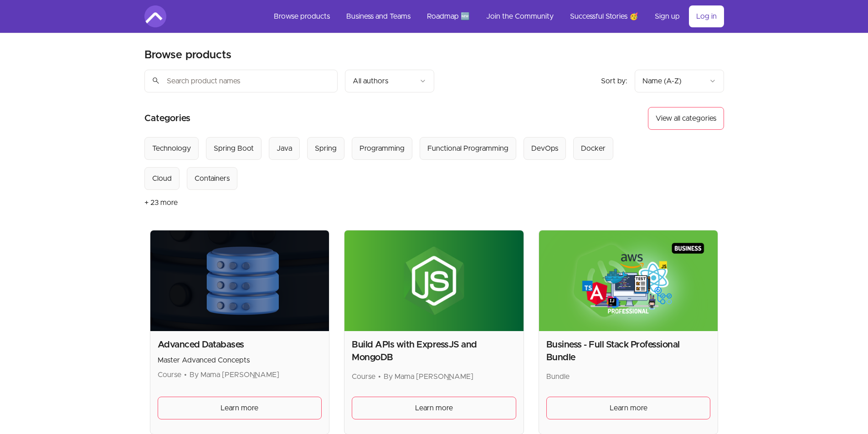 The width and height of the screenshot is (868, 434). What do you see at coordinates (545, 149) in the screenshot?
I see `div: DevOps` at bounding box center [545, 149].